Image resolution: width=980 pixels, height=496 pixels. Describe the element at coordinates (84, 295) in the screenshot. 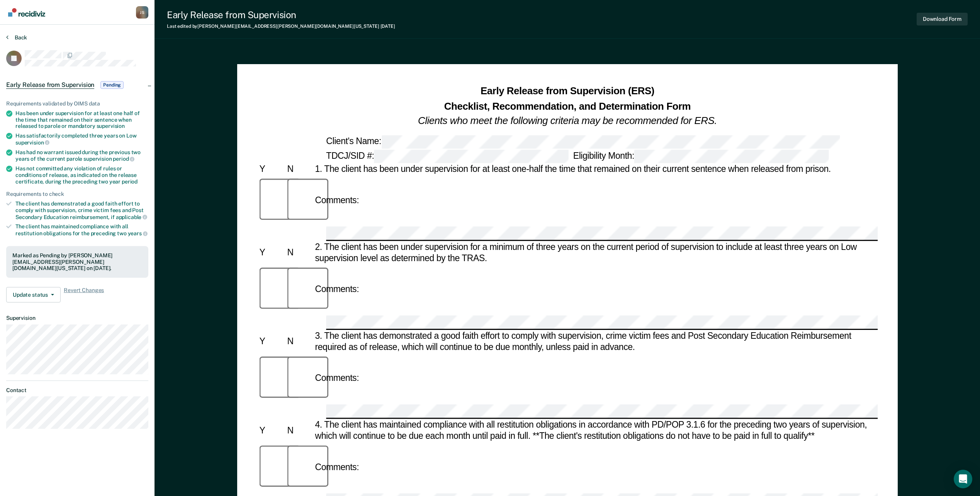

I see `span: Revert Changes` at that location.